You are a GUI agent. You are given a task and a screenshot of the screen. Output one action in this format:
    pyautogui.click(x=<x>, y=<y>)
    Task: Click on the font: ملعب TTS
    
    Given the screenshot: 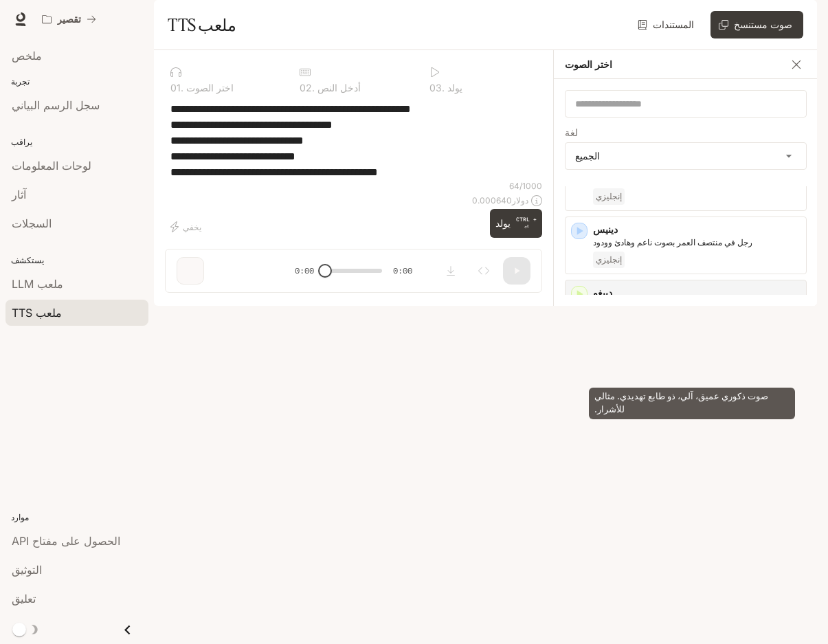 What is the action you would take?
    pyautogui.click(x=201, y=25)
    